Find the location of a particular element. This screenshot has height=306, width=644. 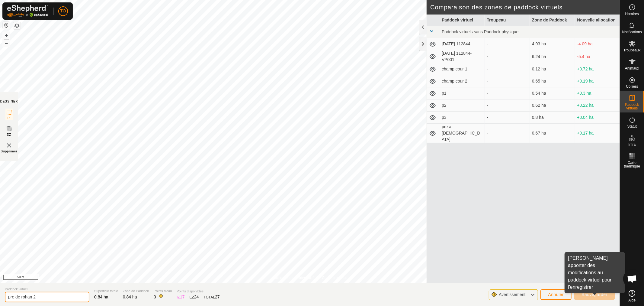

button: Sauvegarder is located at coordinates (594, 294).